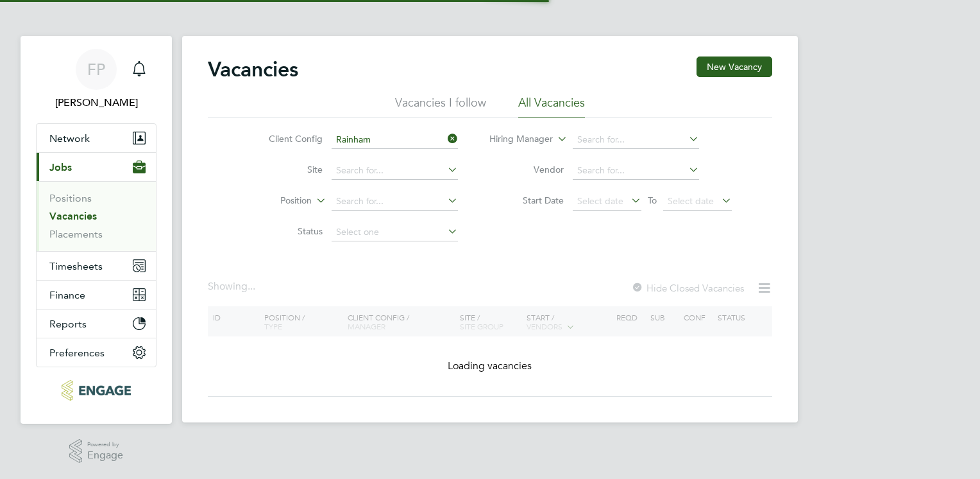 The width and height of the screenshot is (980, 479). What do you see at coordinates (96, 324) in the screenshot?
I see `button: Reports` at bounding box center [96, 324].